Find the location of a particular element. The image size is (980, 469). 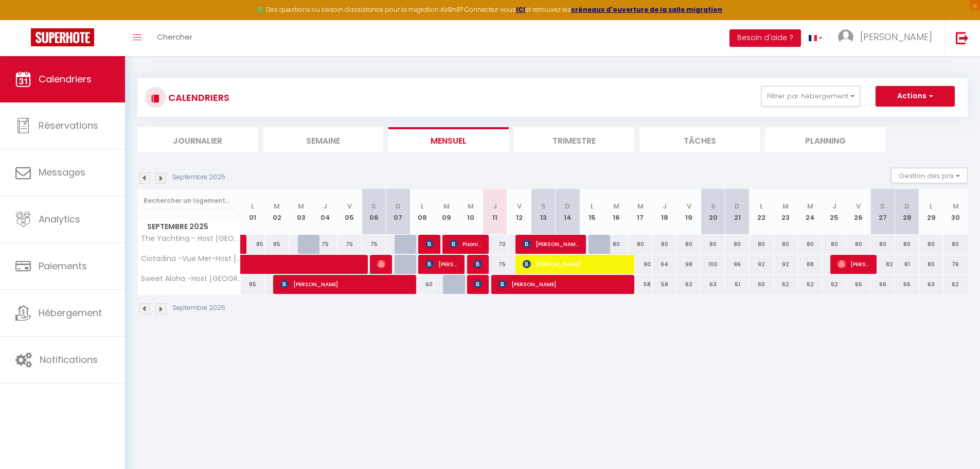

div: 92 is located at coordinates (786, 264).